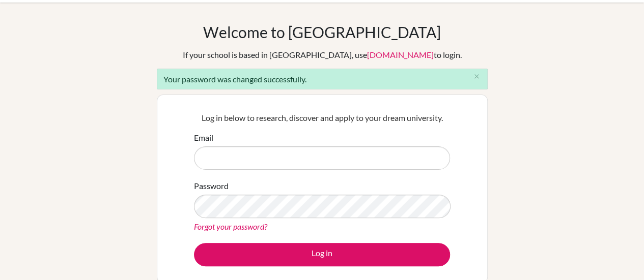  I want to click on i: close, so click(477, 76).